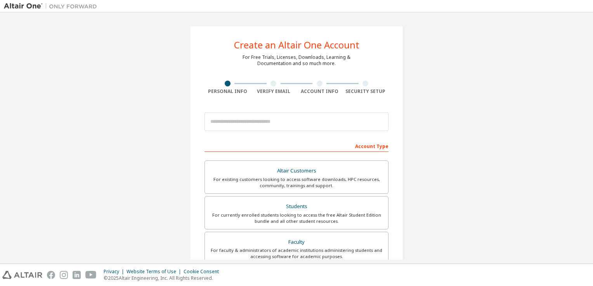 The image size is (593, 286). What do you see at coordinates (163, 278) in the screenshot?
I see `p: © 2025 Altair Engineering, Inc. All Rights Reserved.` at bounding box center [163, 278].